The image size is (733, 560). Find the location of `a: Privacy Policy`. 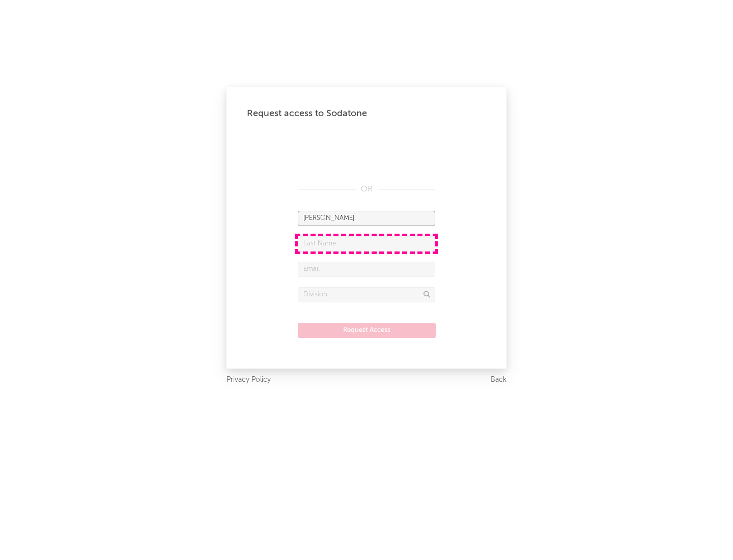

a: Privacy Policy is located at coordinates (249, 380).